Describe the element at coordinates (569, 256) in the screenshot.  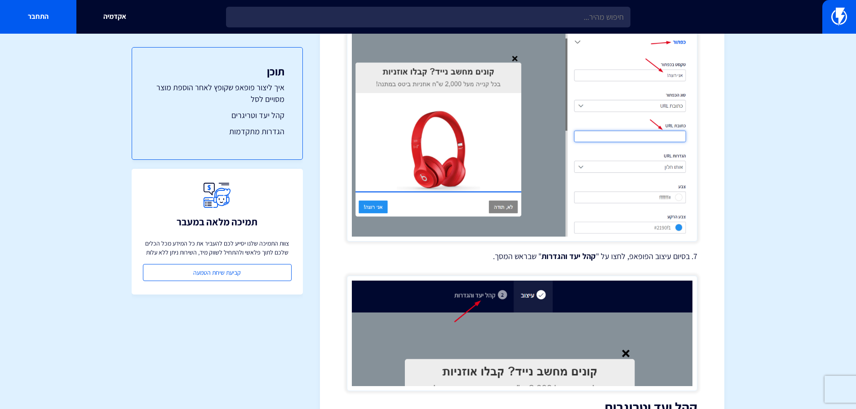
I see `strong: קהל יעד והגדרות` at that location.